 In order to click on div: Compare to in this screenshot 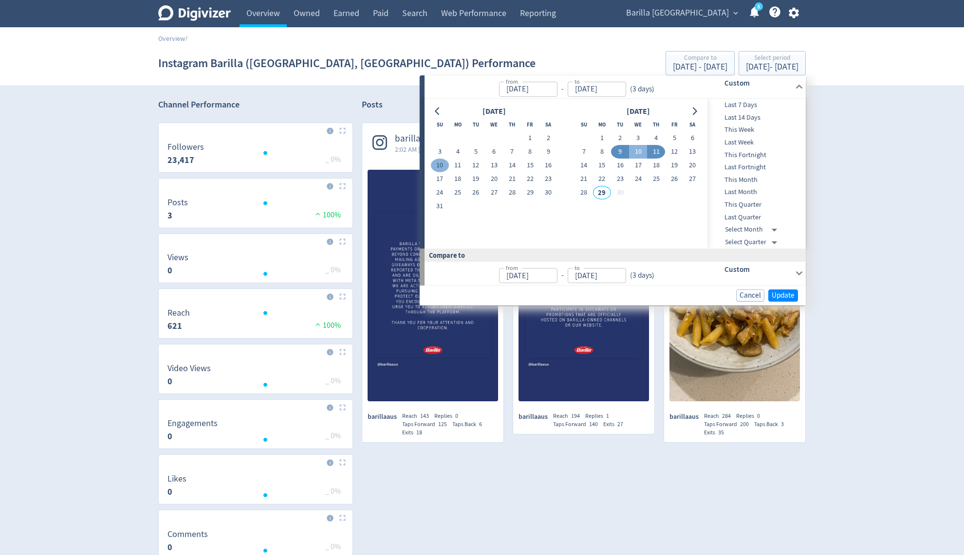, I will do `click(700, 58)`.